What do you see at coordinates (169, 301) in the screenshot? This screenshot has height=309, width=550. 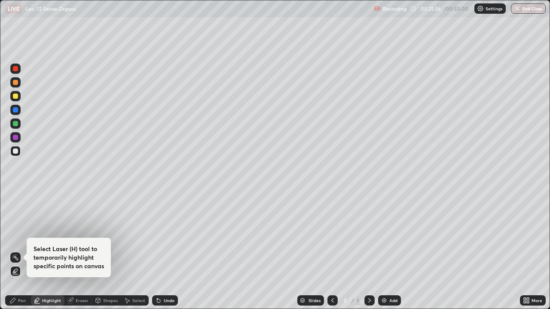 I see `div: Undo` at bounding box center [169, 301].